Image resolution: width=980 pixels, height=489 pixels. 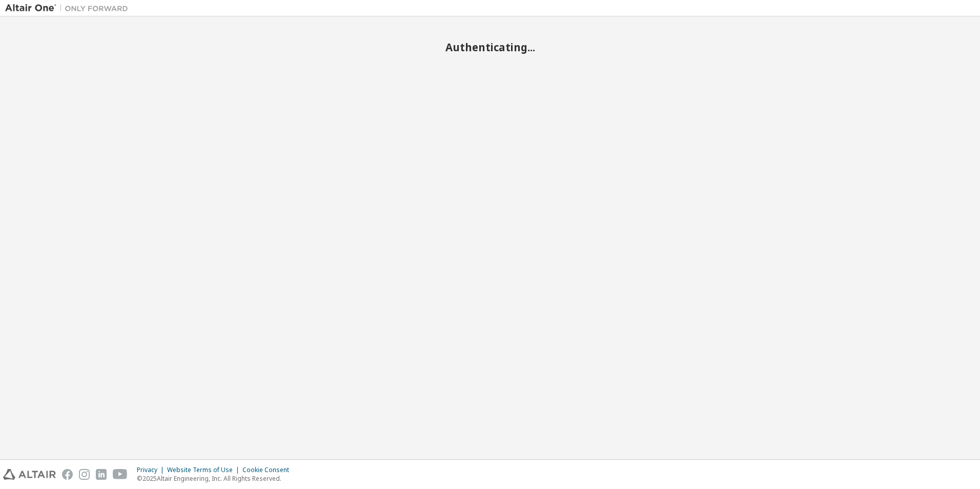 I want to click on div: Website Terms of Use, so click(x=205, y=470).